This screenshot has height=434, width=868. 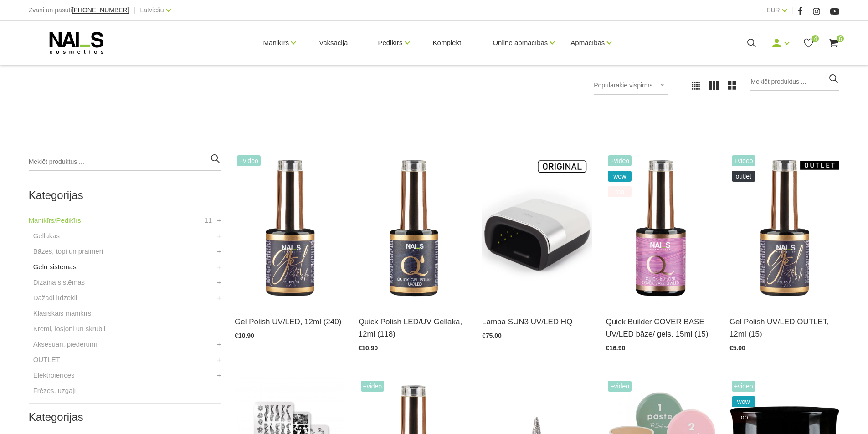 What do you see at coordinates (784, 229) in the screenshot?
I see `a: Ilgnoturīga, intensīvi pigmentēta gēllaka. Viegli klājas, lieliski žūst, nesaraujas, neatkāpjas n...` at bounding box center [784, 229].